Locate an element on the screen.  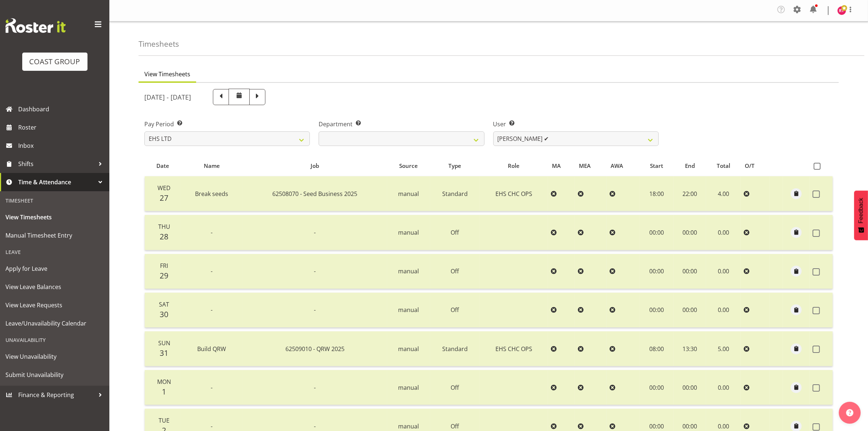
a: View Unavailability is located at coordinates (55, 356).